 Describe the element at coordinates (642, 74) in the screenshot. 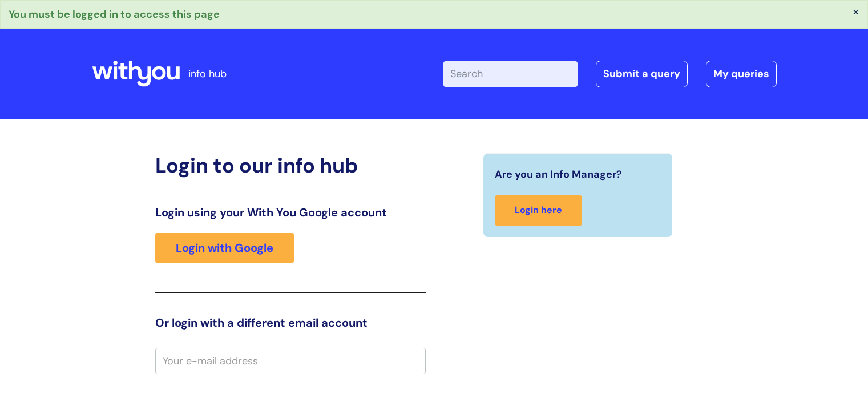

I see `a: Submit a query` at that location.